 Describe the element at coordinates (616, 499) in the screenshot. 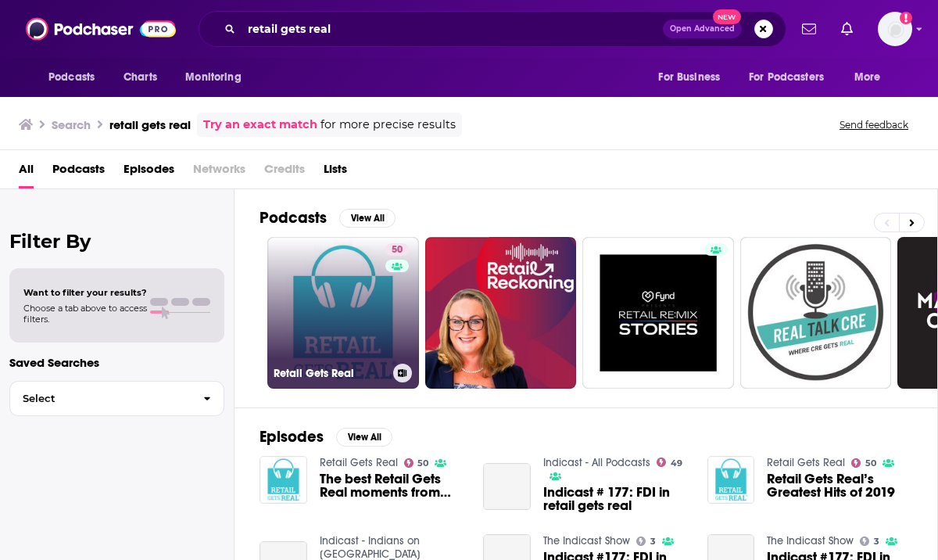

I see `span: Indicast # 177: FDI in retail gets real` at that location.